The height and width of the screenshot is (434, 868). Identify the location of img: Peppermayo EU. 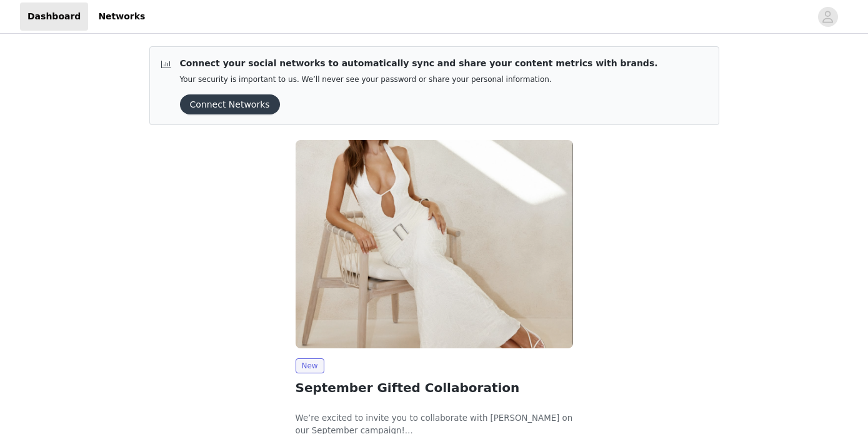
(434, 244).